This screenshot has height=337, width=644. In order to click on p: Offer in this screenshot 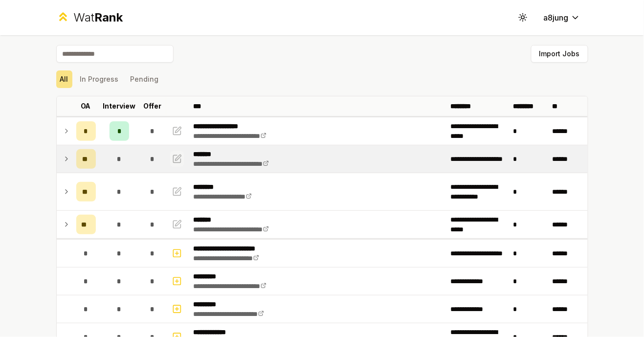, I will do `click(152, 106)`.